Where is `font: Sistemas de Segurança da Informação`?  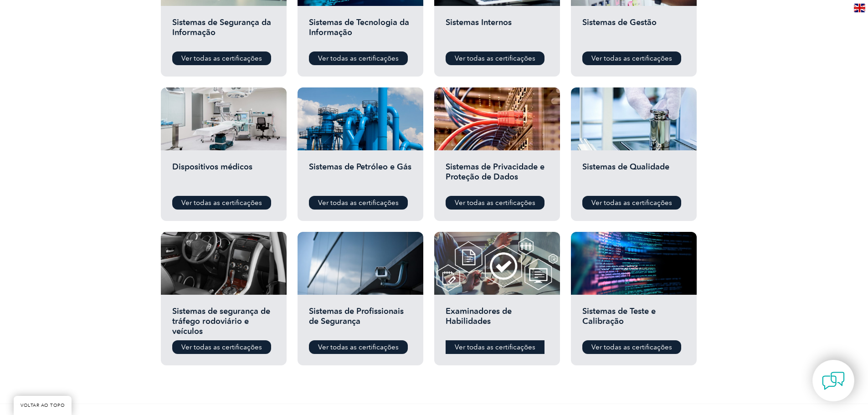 font: Sistemas de Segurança da Informação is located at coordinates (222, 27).